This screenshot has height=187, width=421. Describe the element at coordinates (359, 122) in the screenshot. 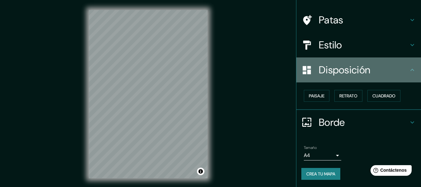

I see `div: Borde` at that location.